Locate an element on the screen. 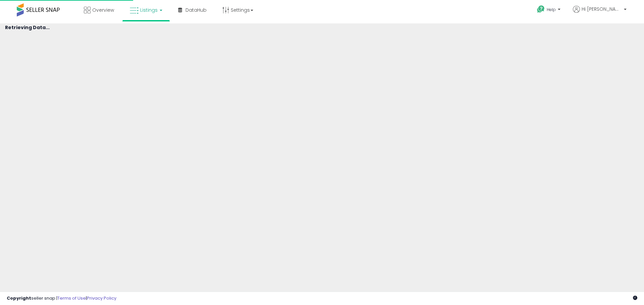 The image size is (644, 305). span: DataHub is located at coordinates (196, 10).